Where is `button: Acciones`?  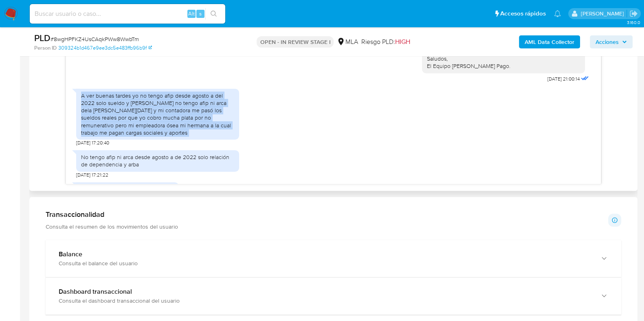
button: Acciones is located at coordinates (612, 42).